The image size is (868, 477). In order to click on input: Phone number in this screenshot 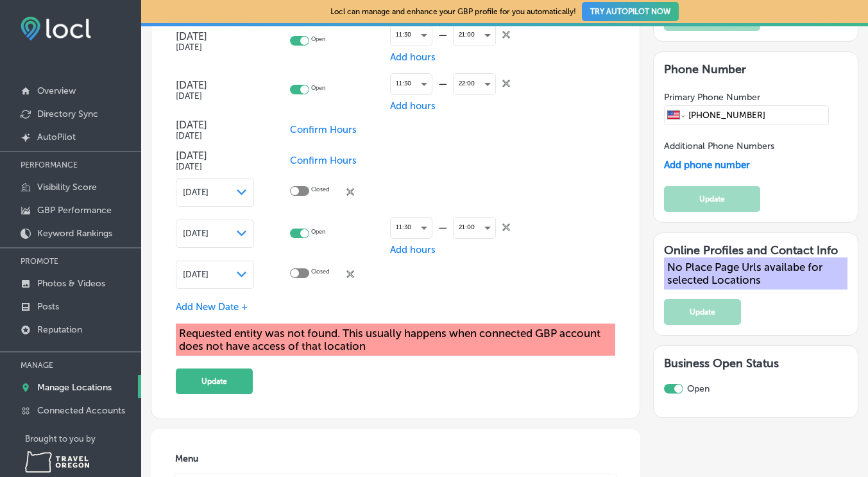, I will do `click(755, 115)`.